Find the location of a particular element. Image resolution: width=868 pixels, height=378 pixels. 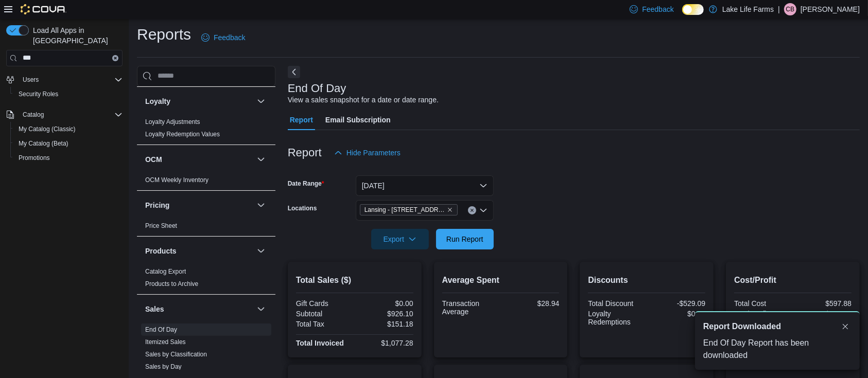

span: Export is located at coordinates (400, 239).